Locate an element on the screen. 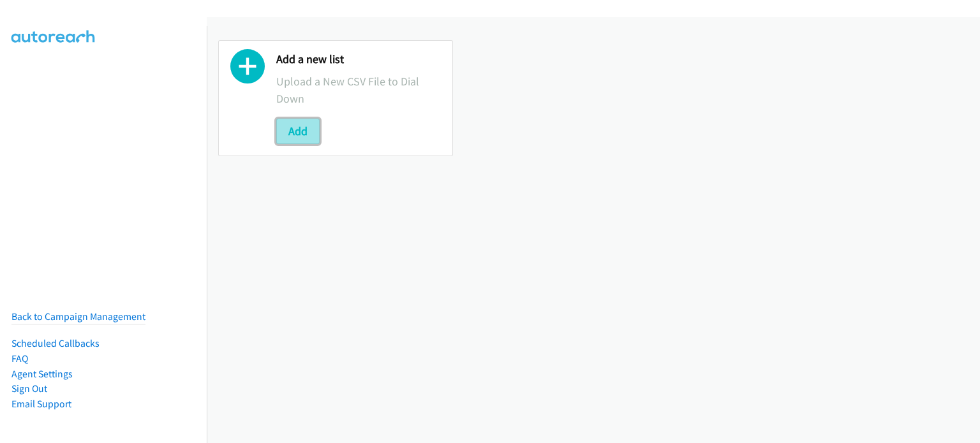 This screenshot has height=443, width=980. a: Email Support is located at coordinates (42, 403).